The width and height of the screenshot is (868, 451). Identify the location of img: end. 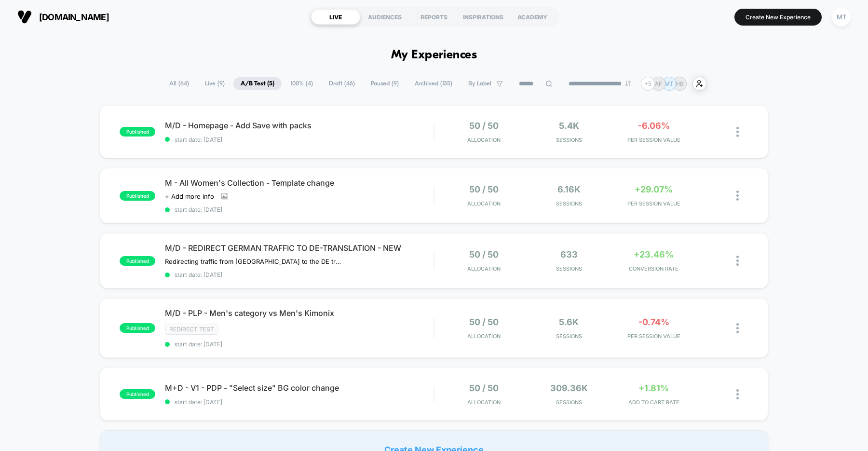
(628, 84).